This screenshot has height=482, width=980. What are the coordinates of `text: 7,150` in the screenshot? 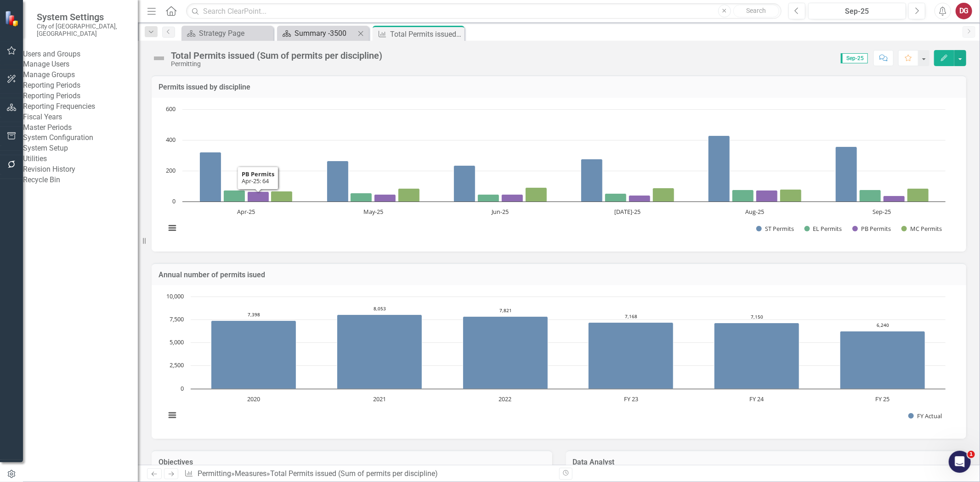 It's located at (756, 317).